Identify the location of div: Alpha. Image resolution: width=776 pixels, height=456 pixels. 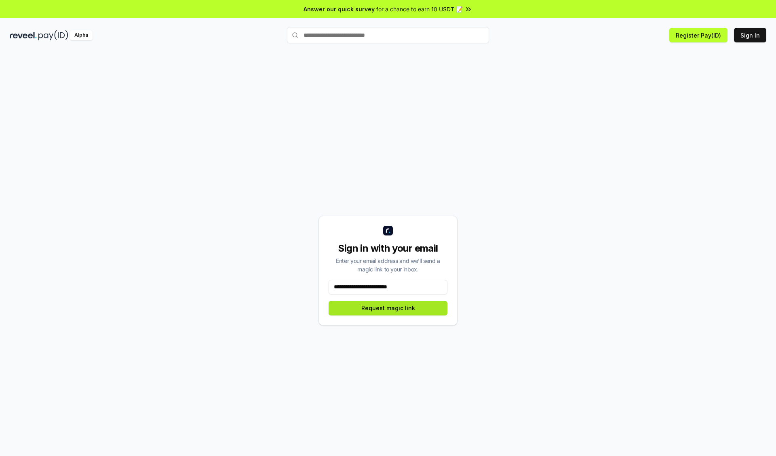
(81, 35).